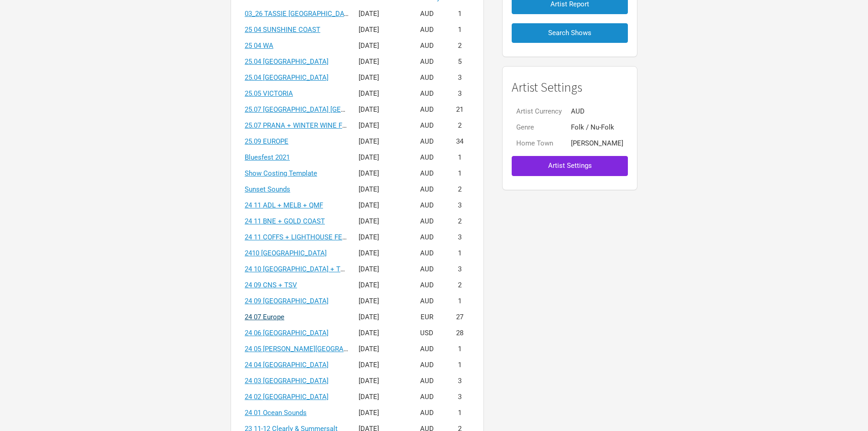 The height and width of the screenshot is (431, 868). Describe the element at coordinates (267, 189) in the screenshot. I see `a: Sunset Sounds` at that location.